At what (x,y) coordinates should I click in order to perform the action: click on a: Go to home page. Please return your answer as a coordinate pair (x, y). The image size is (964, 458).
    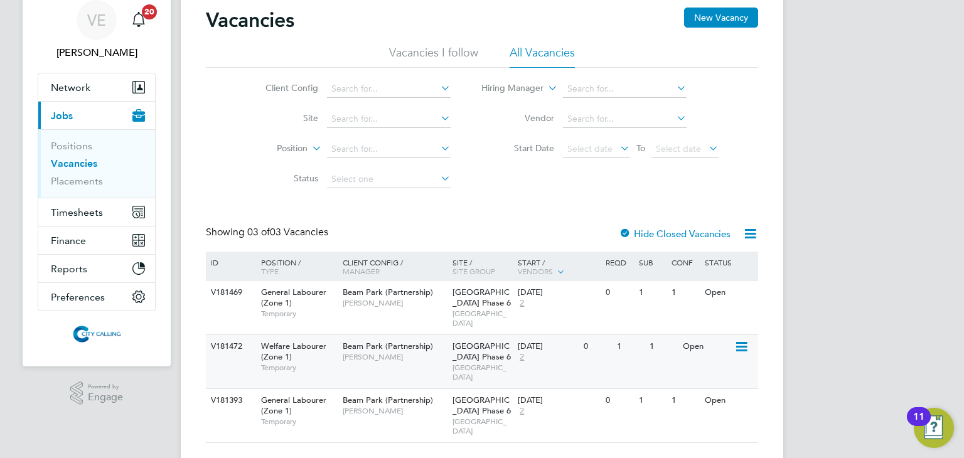
    Looking at the image, I should click on (97, 334).